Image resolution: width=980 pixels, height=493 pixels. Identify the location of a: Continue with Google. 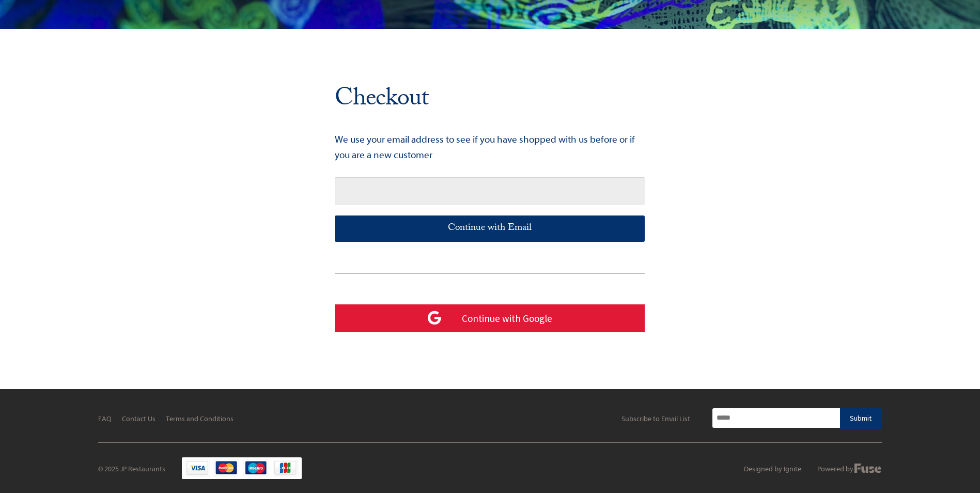
(490, 318).